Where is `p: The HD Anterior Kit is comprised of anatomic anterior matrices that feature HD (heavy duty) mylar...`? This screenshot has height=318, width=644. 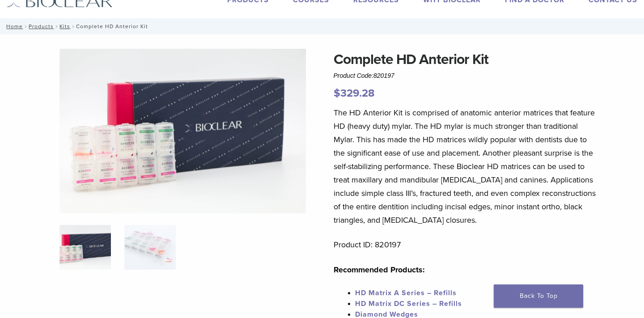 p: The HD Anterior Kit is comprised of anatomic anterior matrices that feature HD (heavy duty) mylar... is located at coordinates (465, 166).